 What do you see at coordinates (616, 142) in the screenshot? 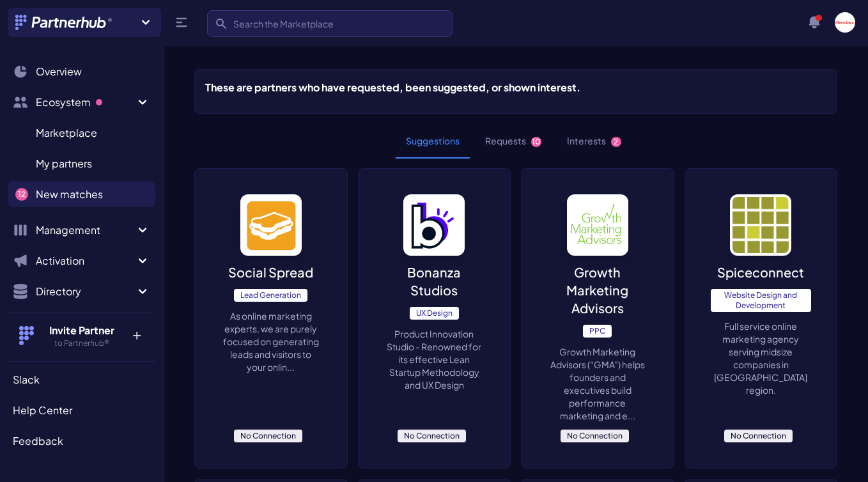
I see `span: 2` at bounding box center [616, 142].